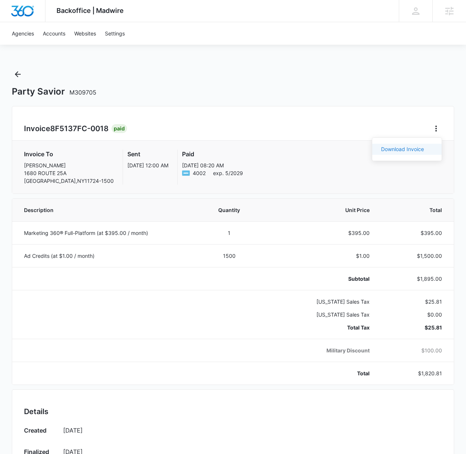 This screenshot has width=466, height=454. I want to click on span: exp. 5/2029, so click(228, 173).